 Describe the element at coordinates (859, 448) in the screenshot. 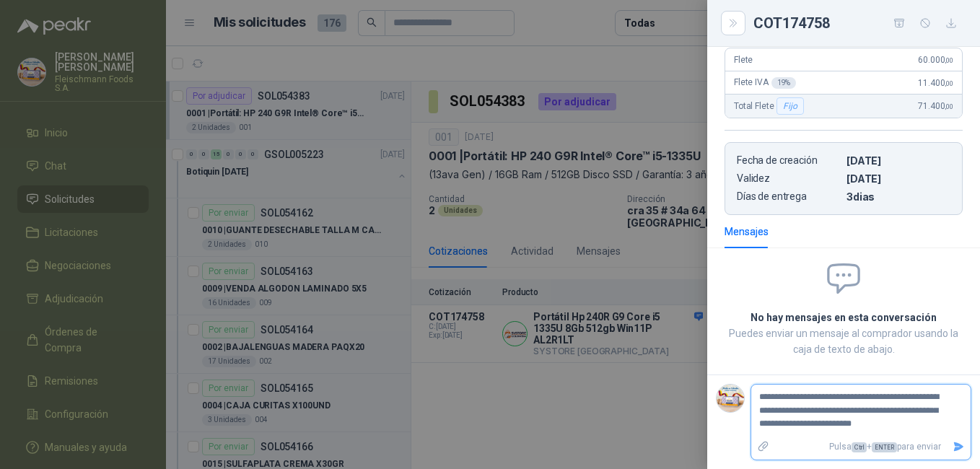

I see `span: Ctrl` at that location.